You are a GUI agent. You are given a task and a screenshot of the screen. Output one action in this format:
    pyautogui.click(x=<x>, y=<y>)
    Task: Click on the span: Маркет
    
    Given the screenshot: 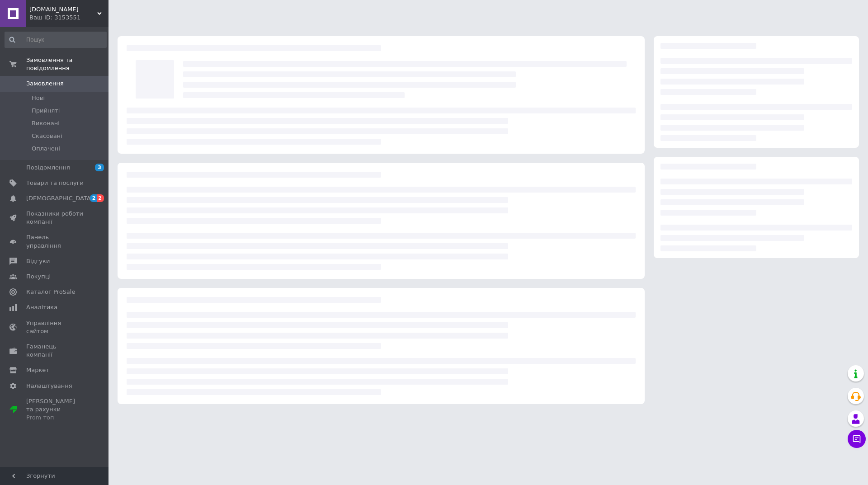 What is the action you would take?
    pyautogui.click(x=38, y=370)
    